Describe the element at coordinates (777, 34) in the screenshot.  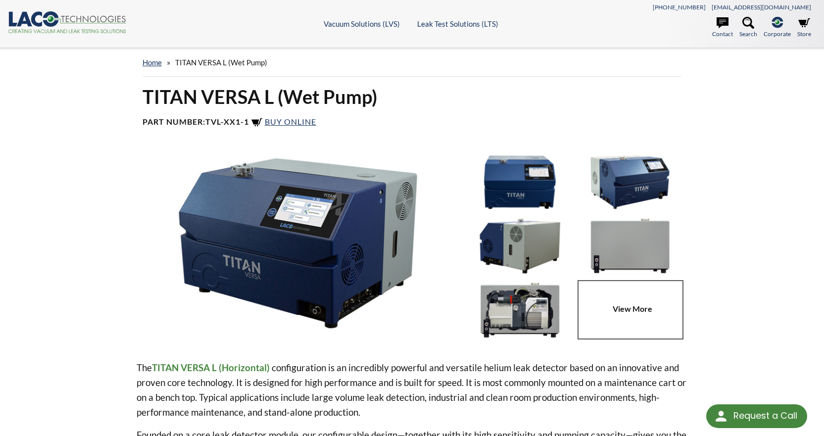
I see `span: Corporate` at that location.